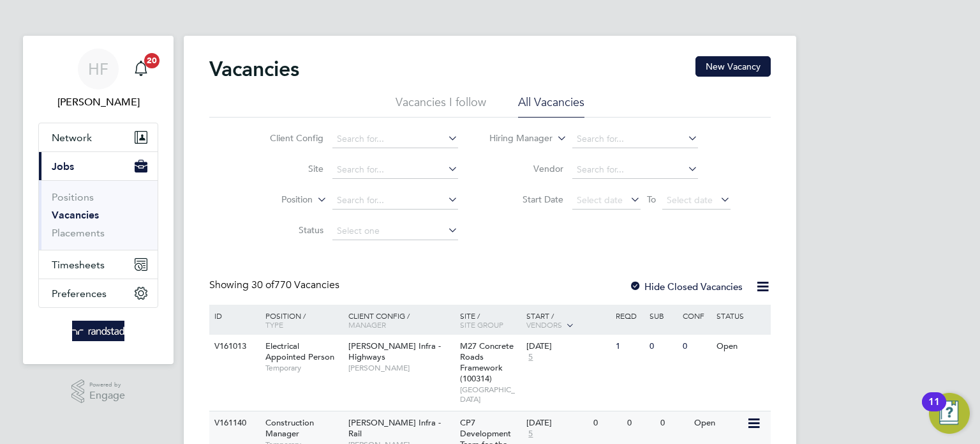 The height and width of the screenshot is (444, 980). What do you see at coordinates (99, 69) in the screenshot?
I see `span: HF` at bounding box center [99, 69].